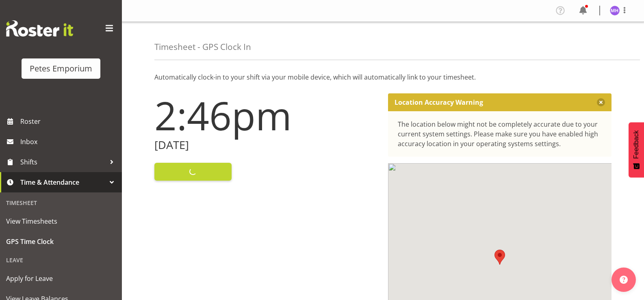 Image resolution: width=644 pixels, height=300 pixels. I want to click on a: Apply for Leave, so click(61, 279).